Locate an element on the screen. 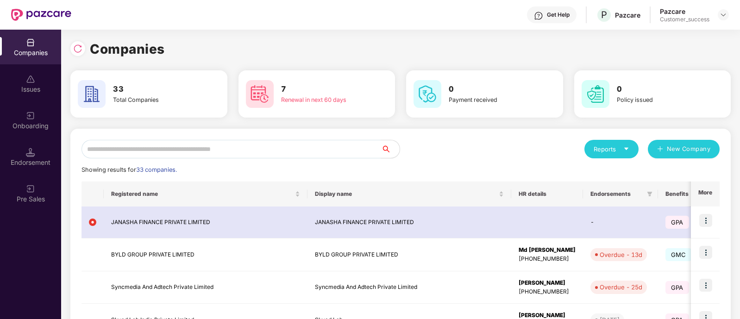 The width and height of the screenshot is (740, 319). th: Display name is located at coordinates (410, 194).